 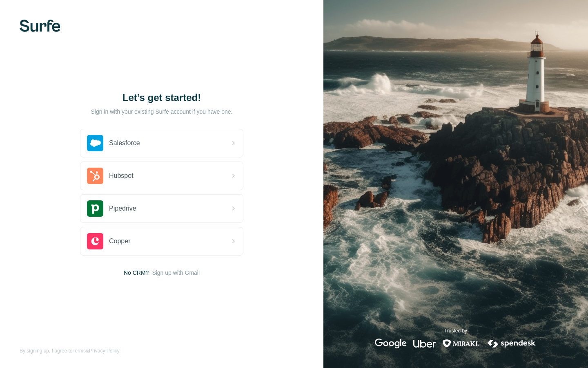 I want to click on a: Terms, so click(x=79, y=351).